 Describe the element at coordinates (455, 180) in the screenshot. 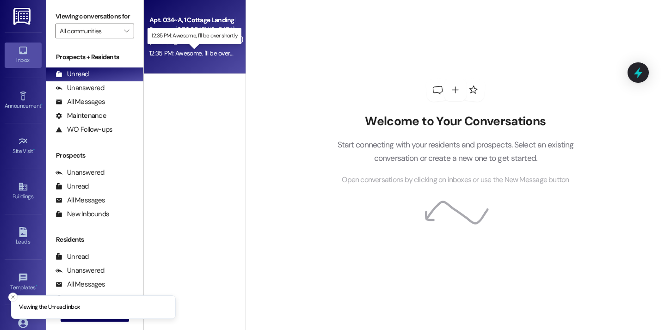

I see `span: Open conversations by clicking on inboxes or use the New Message button` at that location.